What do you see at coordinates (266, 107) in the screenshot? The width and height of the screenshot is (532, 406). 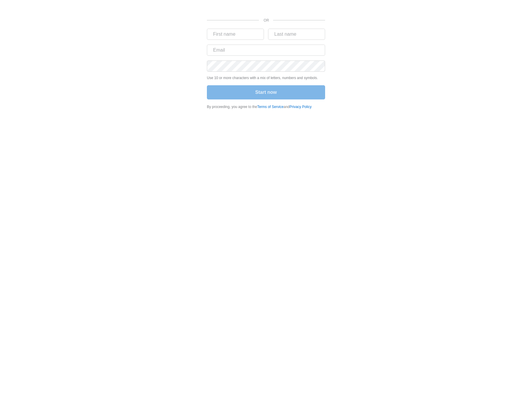 I see `div: By proceeding, you agree to the and` at bounding box center [266, 107].